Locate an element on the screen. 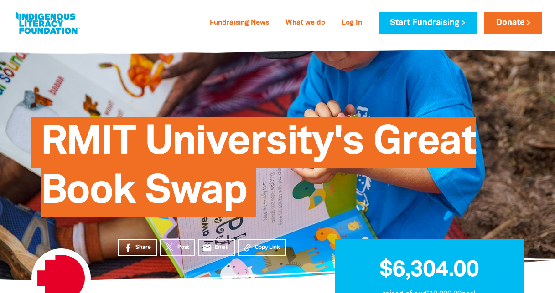 The height and width of the screenshot is (293, 555). span: Share is located at coordinates (143, 248).